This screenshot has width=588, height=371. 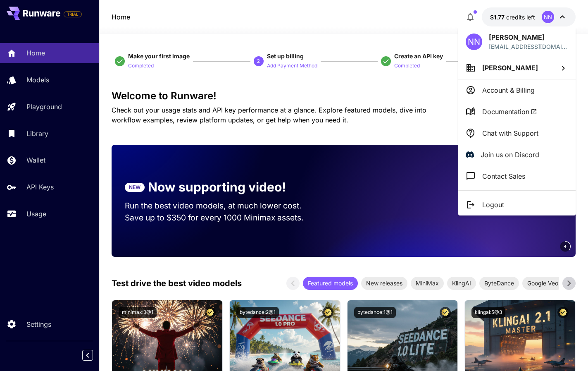 I want to click on p: Join us on Discord, so click(x=510, y=155).